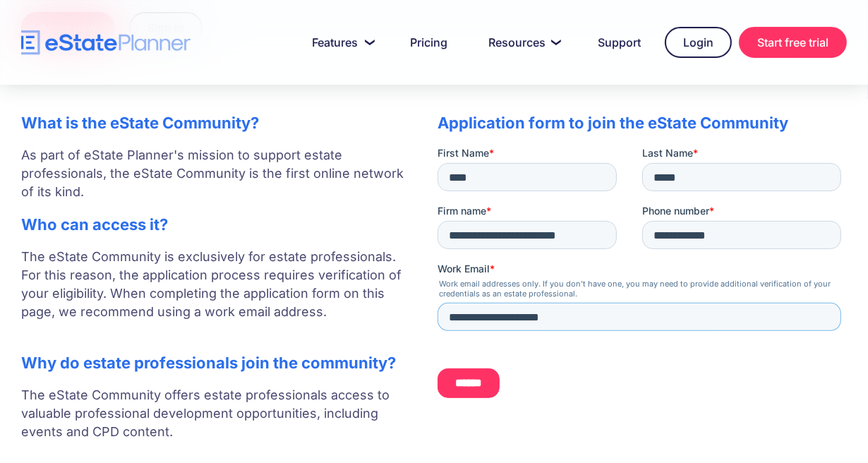 Image resolution: width=868 pixels, height=463 pixels. I want to click on a: Start free trial, so click(793, 42).